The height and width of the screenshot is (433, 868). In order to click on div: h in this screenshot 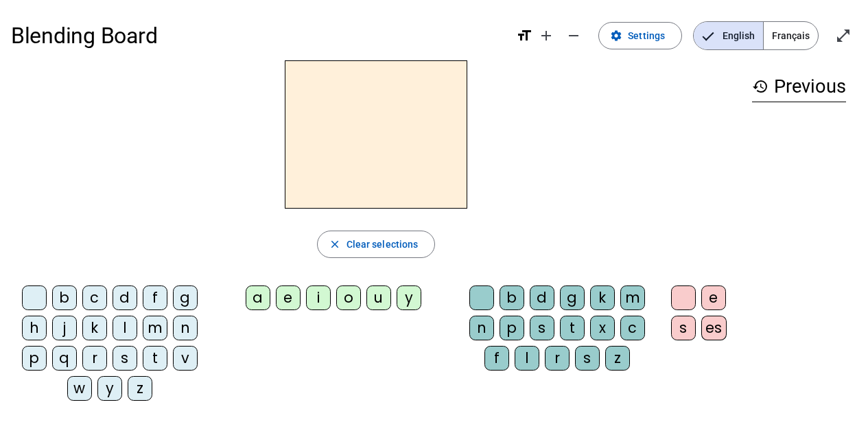, I will do `click(34, 328)`.